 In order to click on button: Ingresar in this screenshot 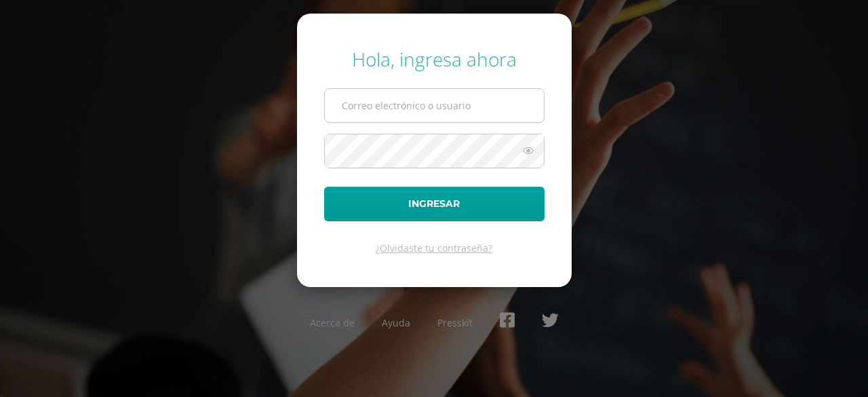, I will do `click(434, 204)`.